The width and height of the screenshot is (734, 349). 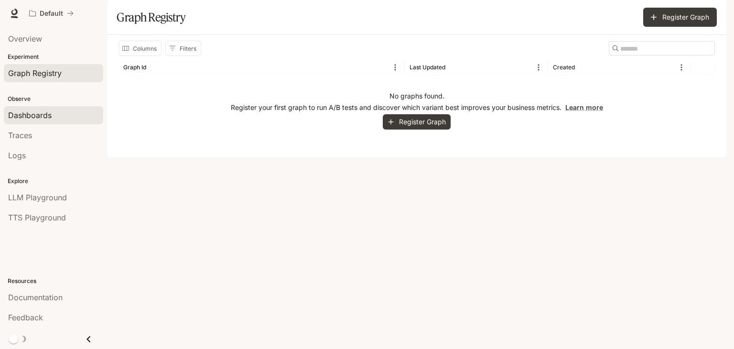 I want to click on a: Learn more, so click(x=584, y=107).